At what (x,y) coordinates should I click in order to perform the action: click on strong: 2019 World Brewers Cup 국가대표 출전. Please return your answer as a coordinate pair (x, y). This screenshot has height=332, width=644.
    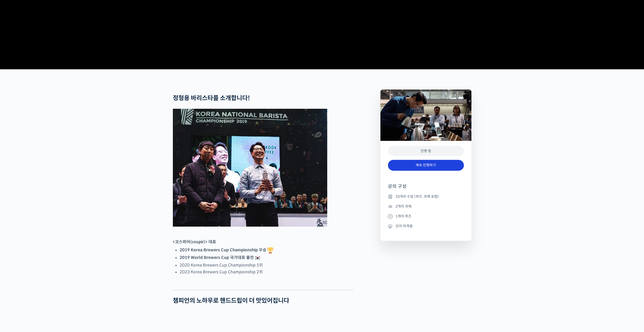
    Looking at the image, I should click on (220, 257).